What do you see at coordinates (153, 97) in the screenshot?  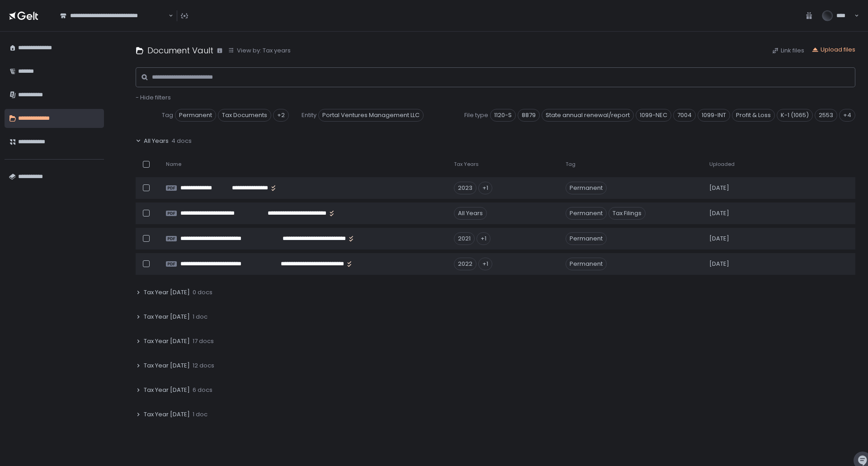 I see `button: - Hide filters` at bounding box center [153, 97].